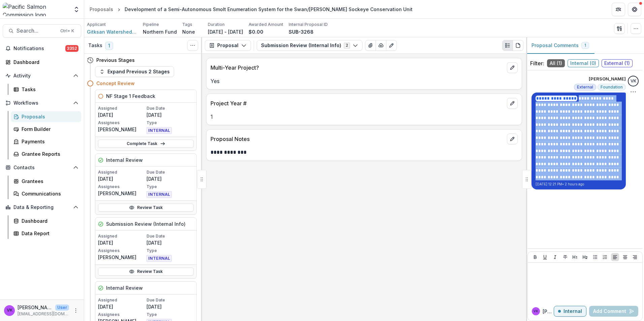  I want to click on span: Gitksan Watershed Authorities, so click(112, 32).